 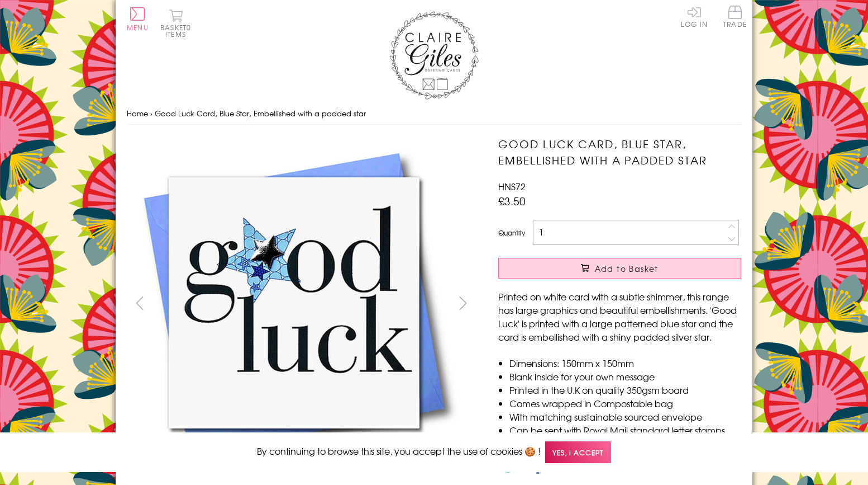 I want to click on button: Add to Basket, so click(x=620, y=268).